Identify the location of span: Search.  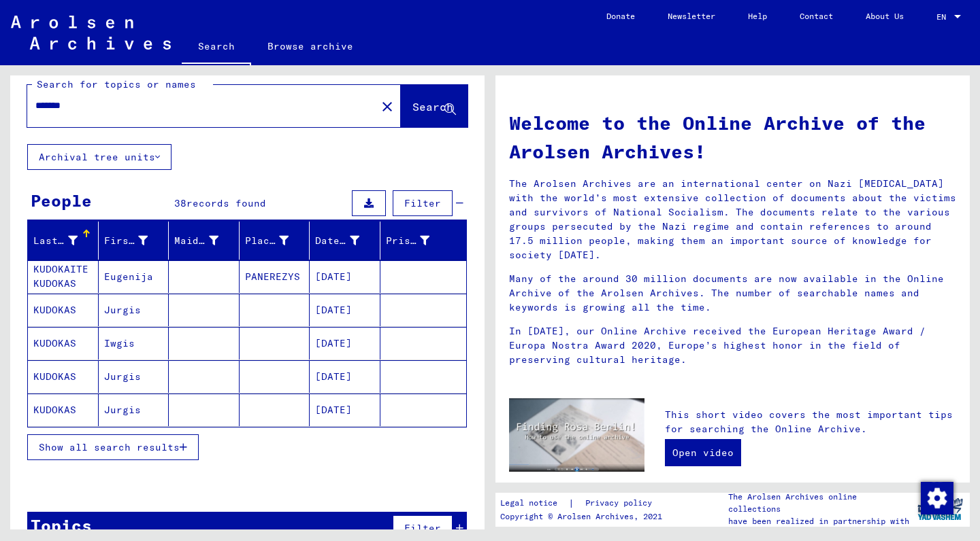
(433, 107).